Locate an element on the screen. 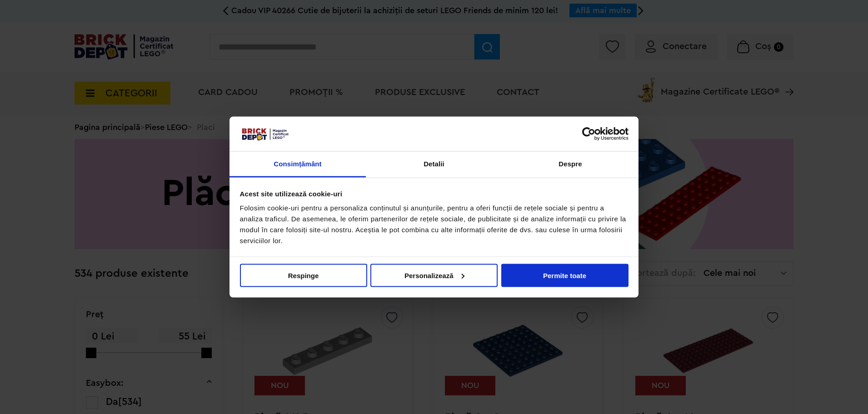  button: Permite toate is located at coordinates (565, 275).